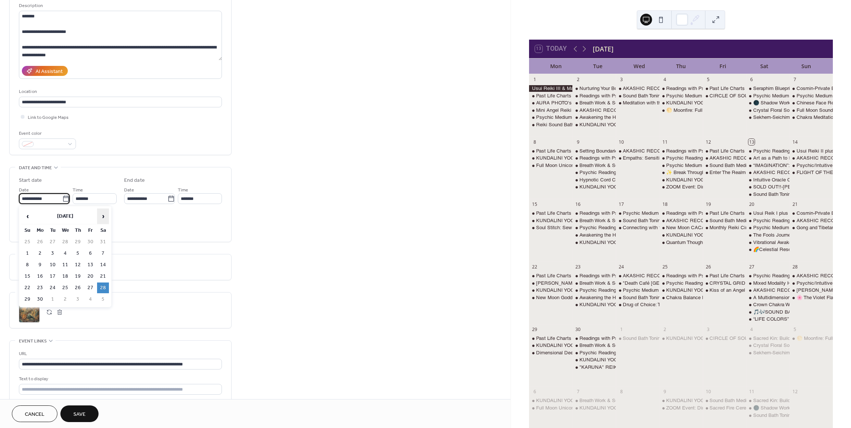  Describe the element at coordinates (535, 204) in the screenshot. I see `div: 15` at that location.